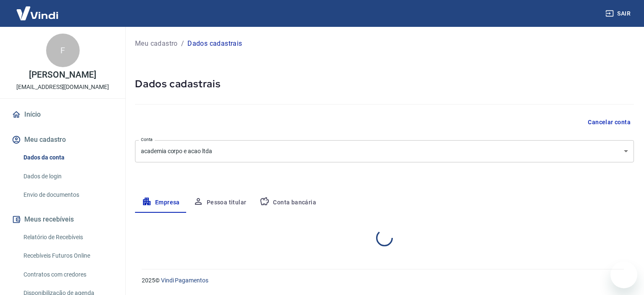 The height and width of the screenshot is (295, 644). I want to click on a: Dados de login, so click(68, 176).